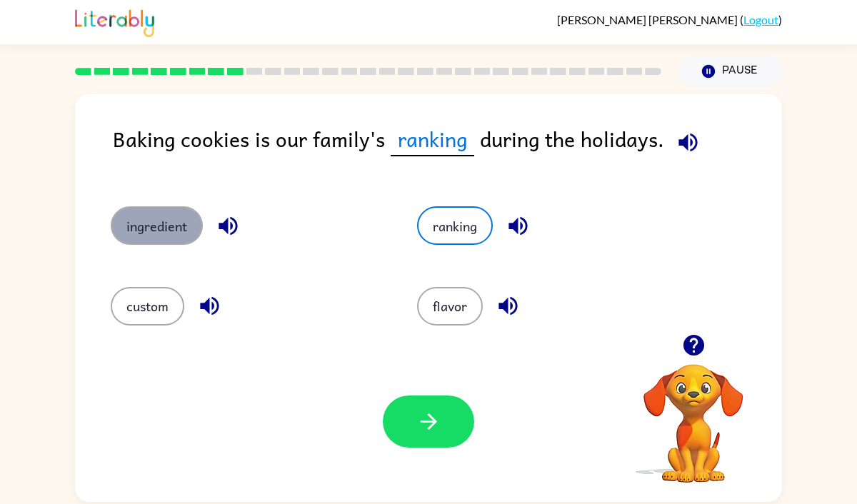  What do you see at coordinates (760, 20) in the screenshot?
I see `a: Logout` at bounding box center [760, 20].